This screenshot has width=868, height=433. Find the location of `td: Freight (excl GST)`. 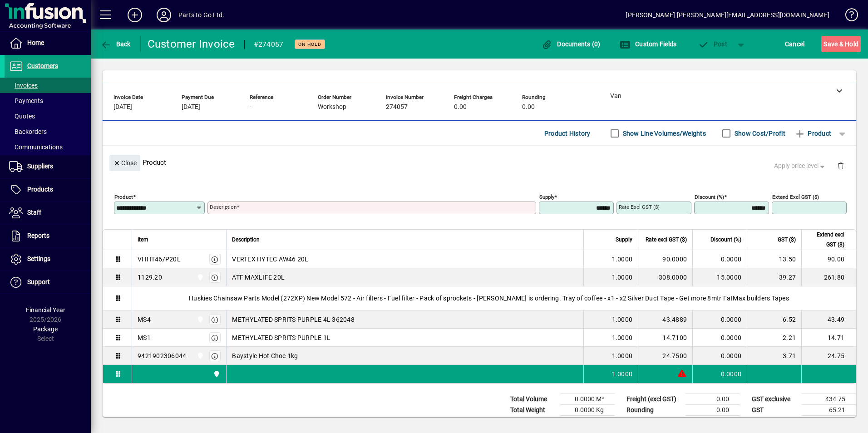

td: Freight (excl GST) is located at coordinates (654, 400).